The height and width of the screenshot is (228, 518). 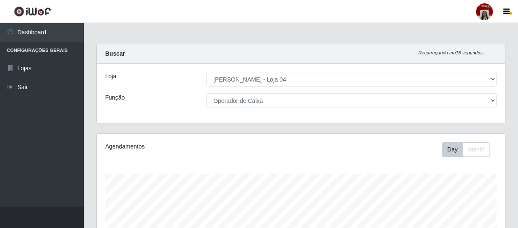 I want to click on i: Recarregando em 16 segundos..., so click(x=452, y=53).